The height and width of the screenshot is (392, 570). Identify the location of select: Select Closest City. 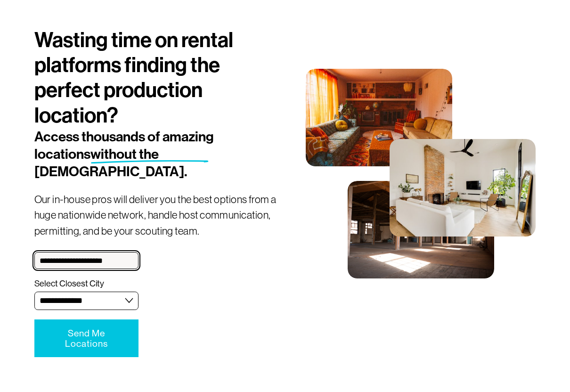
(87, 301).